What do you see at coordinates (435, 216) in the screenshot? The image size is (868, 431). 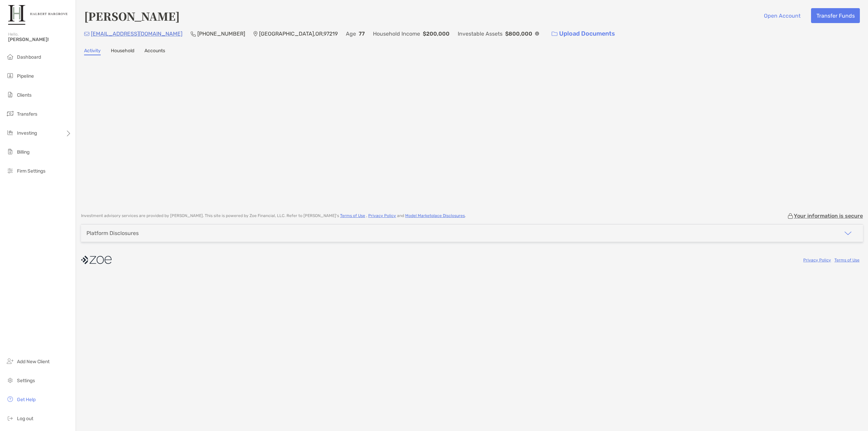 I see `a: Model Marketplace Disclosures` at bounding box center [435, 216].